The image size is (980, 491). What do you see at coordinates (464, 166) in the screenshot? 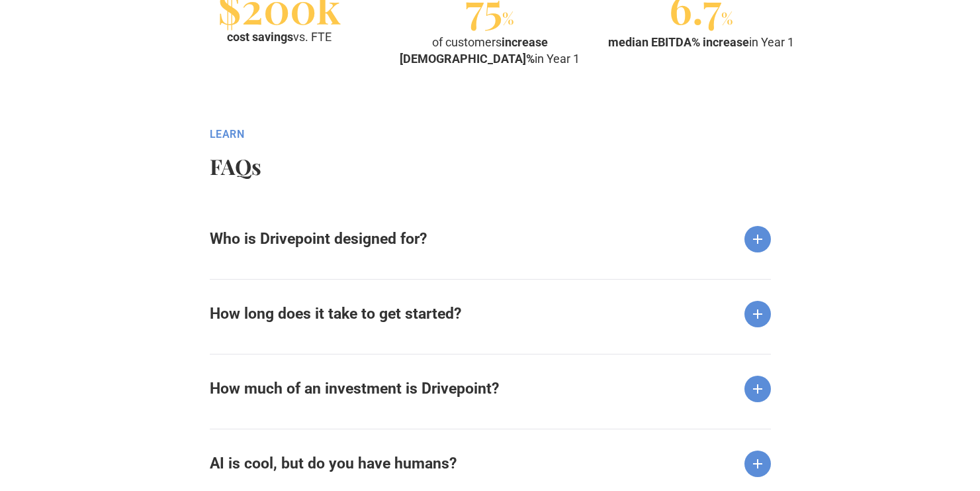
I see `h2: FAQs` at bounding box center [464, 166].